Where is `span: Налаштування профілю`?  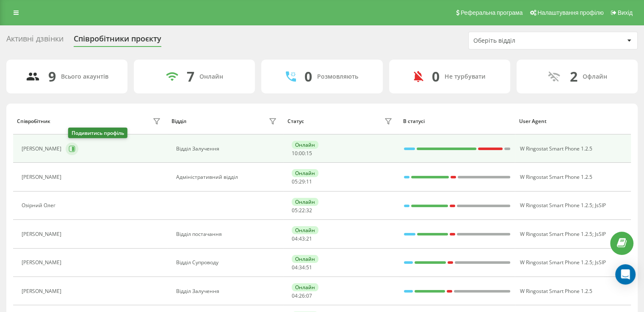
span: Налаштування профілю is located at coordinates (570, 13).